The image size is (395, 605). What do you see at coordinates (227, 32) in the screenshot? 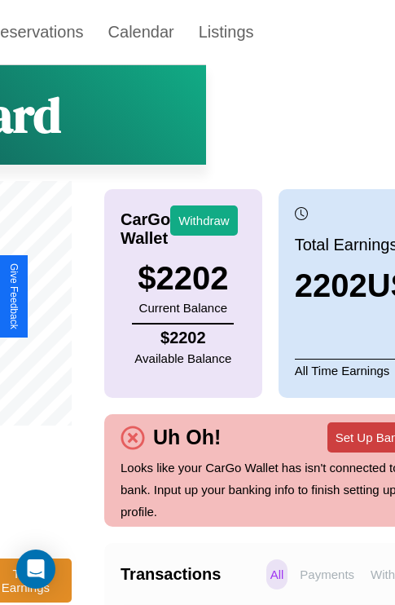
I see `a: Listings` at bounding box center [227, 32].